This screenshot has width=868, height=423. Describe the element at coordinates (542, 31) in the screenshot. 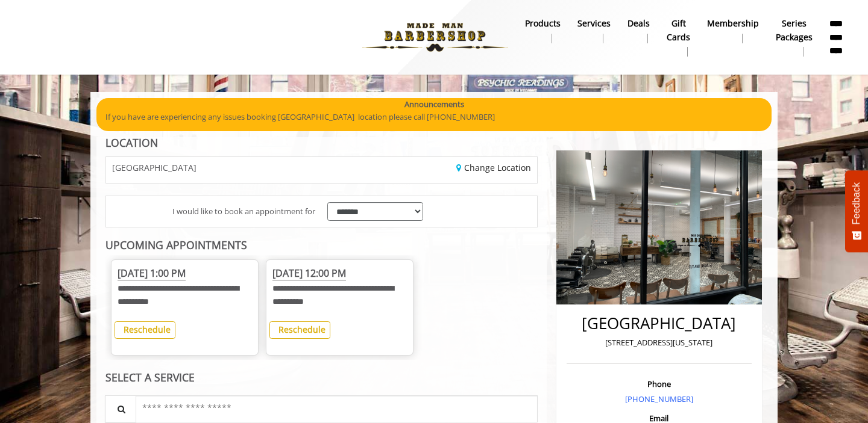

I see `a: Productsproducts` at that location.